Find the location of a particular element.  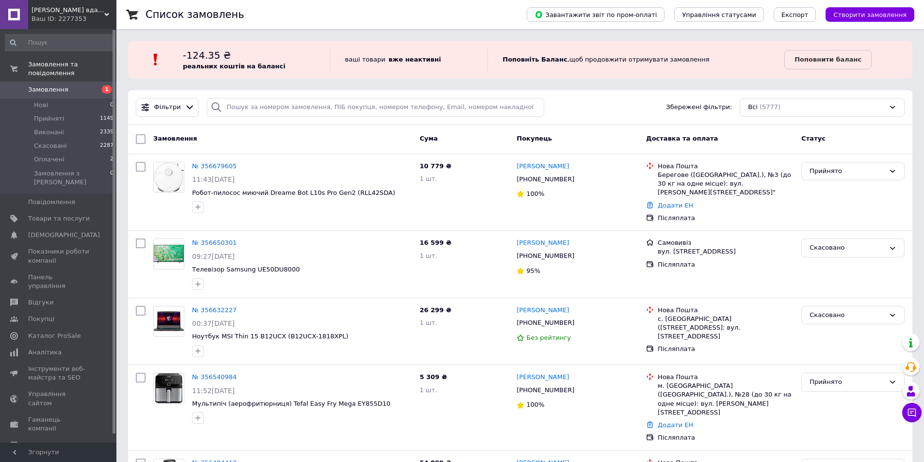

span: Оплачені is located at coordinates (49, 160).